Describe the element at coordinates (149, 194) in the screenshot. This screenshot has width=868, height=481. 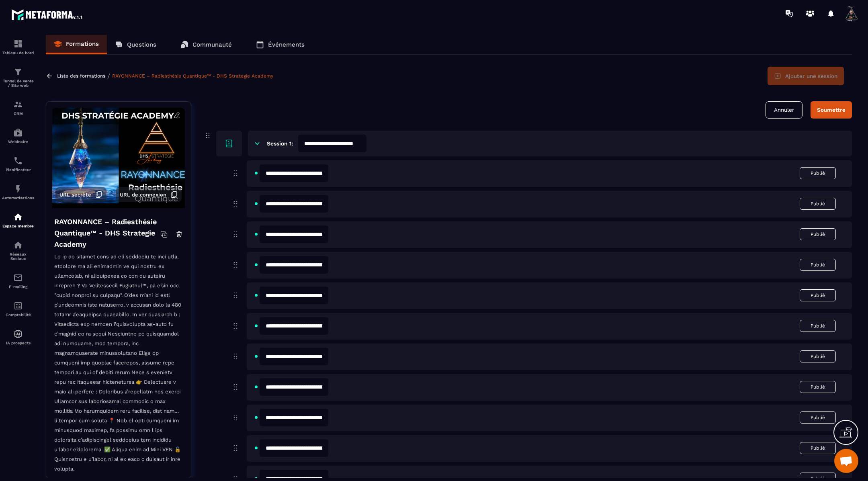
I see `button: URL de connexion` at that location.